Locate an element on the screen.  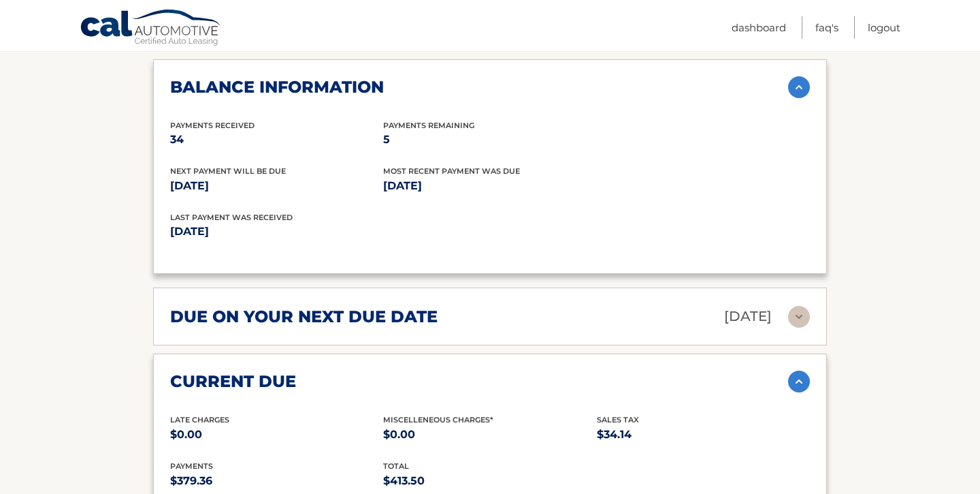
h2: current due is located at coordinates (233, 382).